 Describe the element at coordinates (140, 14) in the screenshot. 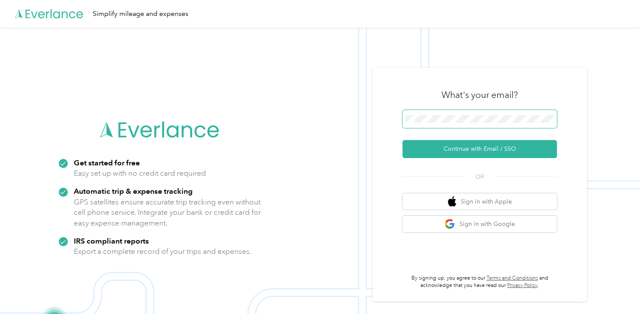

I see `div: Simplify mileage and expenses` at that location.